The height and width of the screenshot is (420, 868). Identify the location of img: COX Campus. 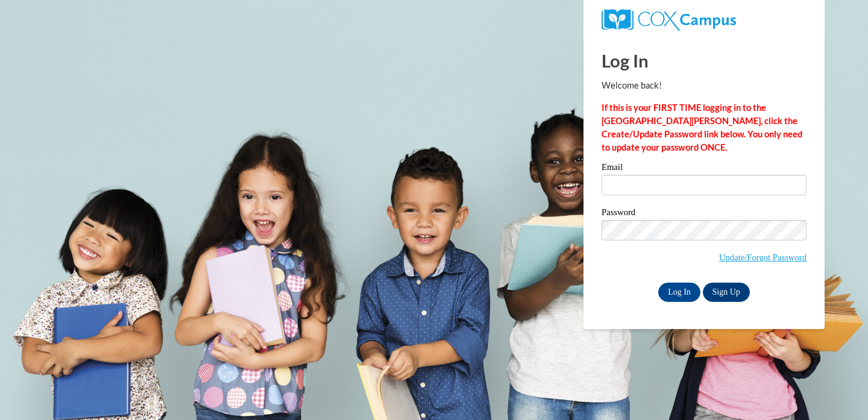
(668, 20).